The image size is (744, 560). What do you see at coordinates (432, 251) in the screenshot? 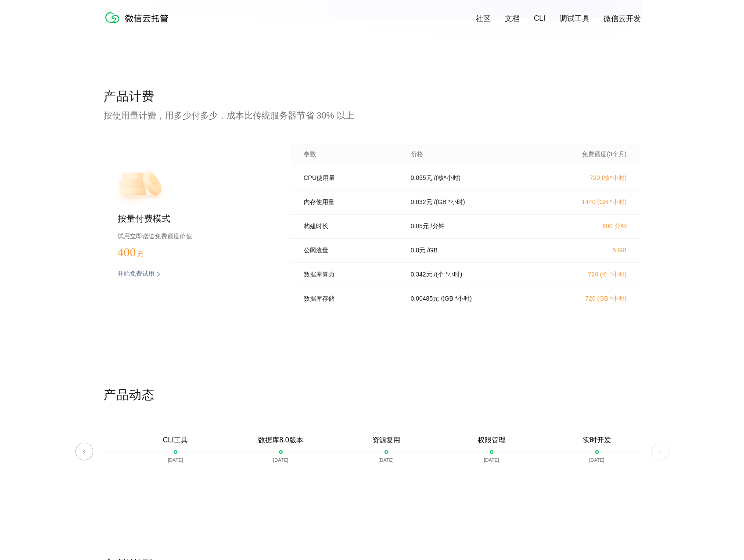
I see `p: / GB` at bounding box center [432, 251].